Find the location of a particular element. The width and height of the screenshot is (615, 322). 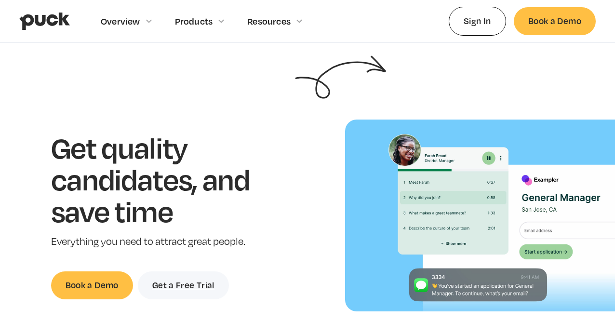

a: Get a Free Trial is located at coordinates (183, 285).